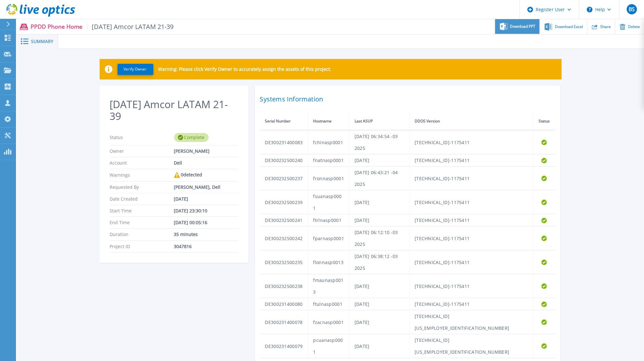  I want to click on span: BS, so click(632, 9).